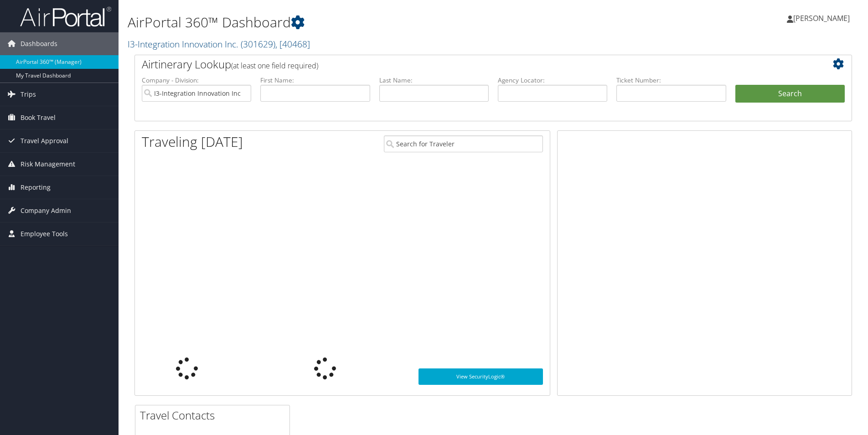 The image size is (868, 435). I want to click on label: Company - Division:, so click(197, 80).